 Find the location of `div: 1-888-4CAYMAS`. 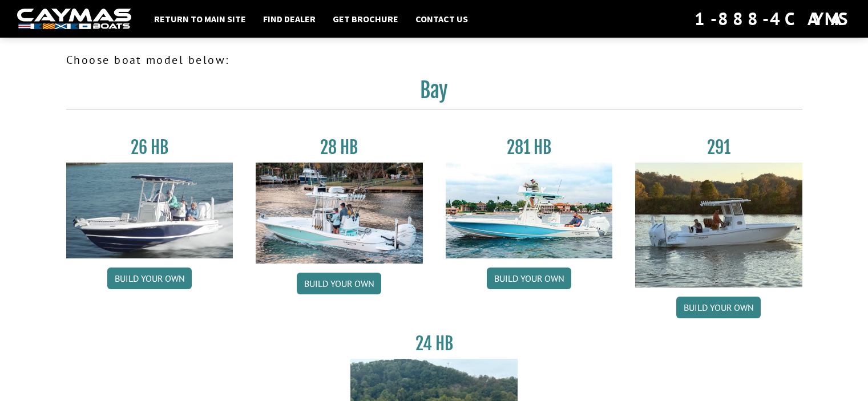

div: 1-888-4CAYMAS is located at coordinates (773, 19).